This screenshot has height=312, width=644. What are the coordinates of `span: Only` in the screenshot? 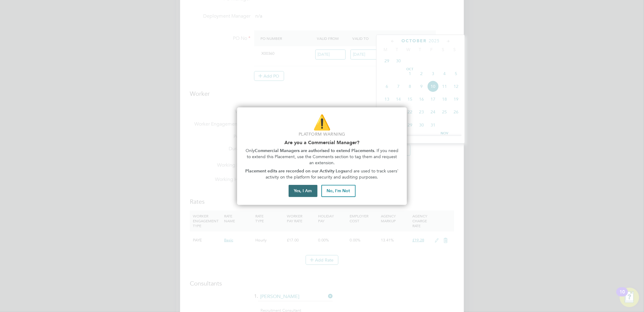 It's located at (250, 151).